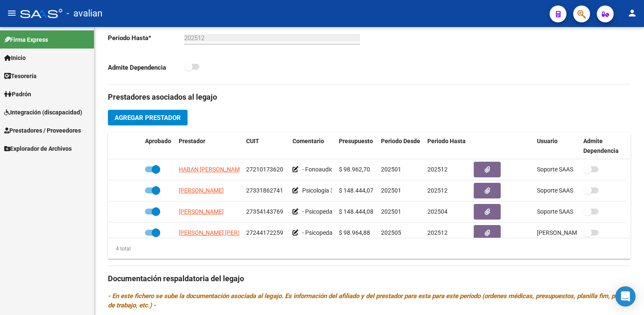 Image resolution: width=644 pixels, height=315 pixels. I want to click on span: - avalian, so click(84, 14).